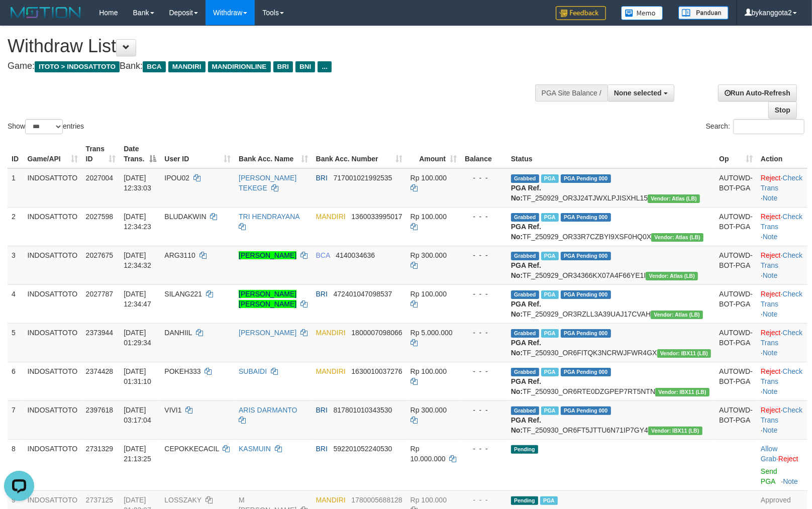  What do you see at coordinates (269, 66) in the screenshot?
I see `h4: Game: Bank:` at bounding box center [269, 66].